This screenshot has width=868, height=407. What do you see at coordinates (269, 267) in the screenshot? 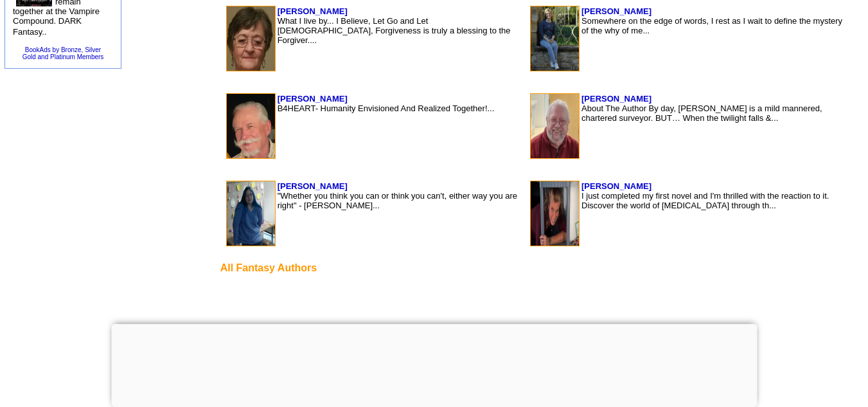
I see `a: All Fantasy Authors` at bounding box center [269, 267].